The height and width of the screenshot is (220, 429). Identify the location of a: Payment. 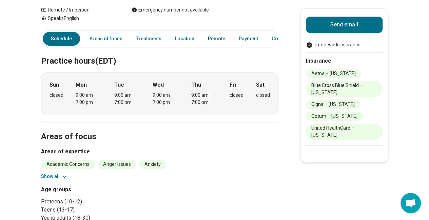
(248, 39).